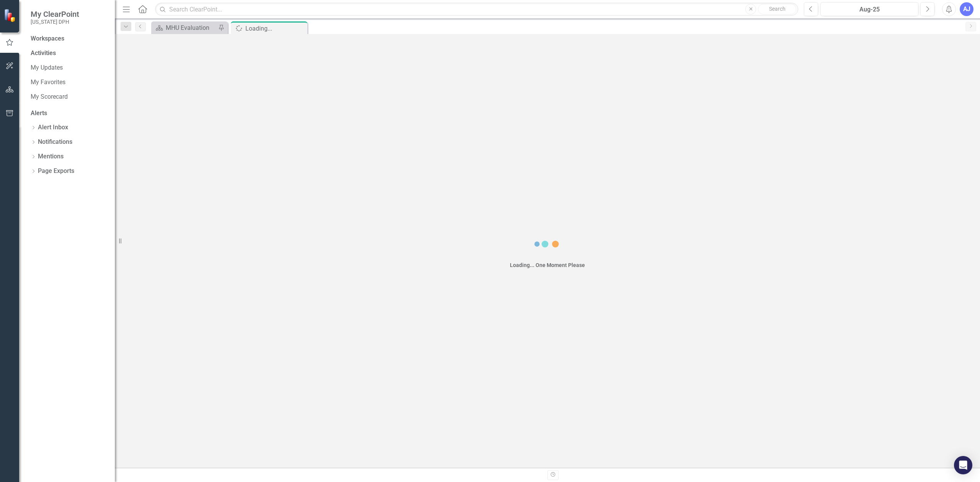 The image size is (980, 482). I want to click on div: Activities, so click(69, 53).